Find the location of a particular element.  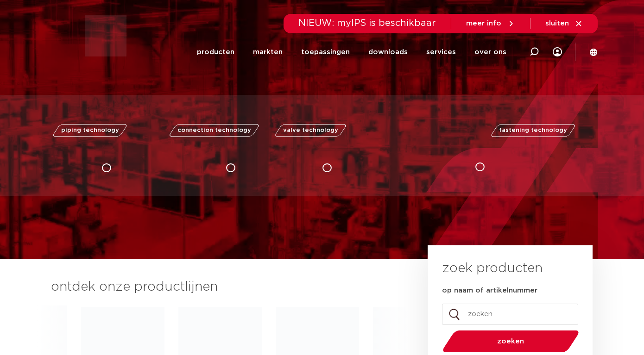

span: connection technology is located at coordinates (214, 130).